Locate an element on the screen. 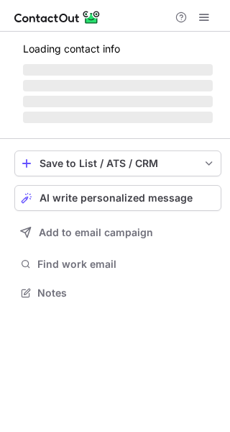 This screenshot has width=230, height=432. span: Add to email campaign is located at coordinates (96, 233).